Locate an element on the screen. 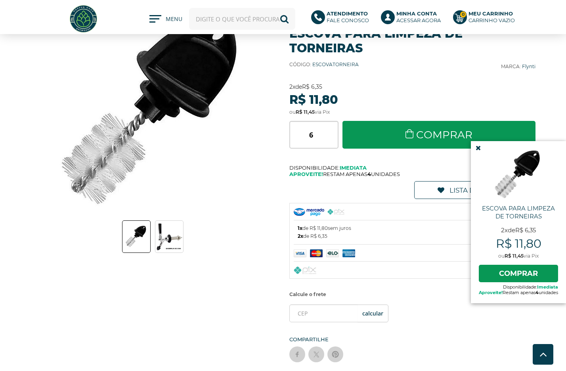  input: Digite o que você procura is located at coordinates (242, 19).